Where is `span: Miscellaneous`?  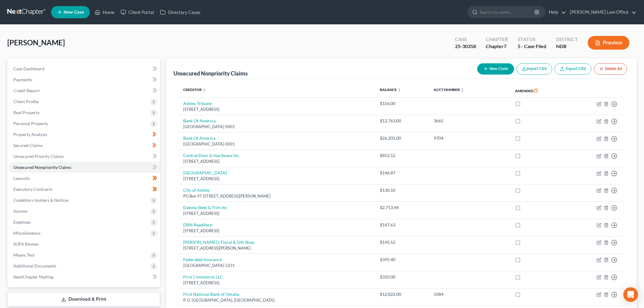
span: Miscellaneous is located at coordinates (27, 233).